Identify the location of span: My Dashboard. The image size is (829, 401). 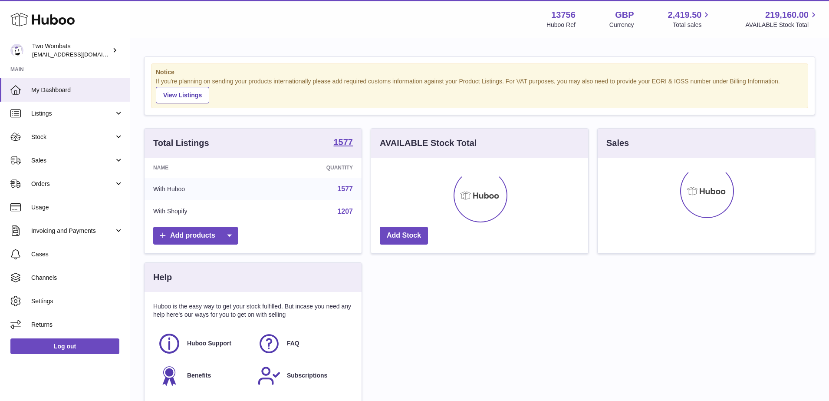
(77, 90).